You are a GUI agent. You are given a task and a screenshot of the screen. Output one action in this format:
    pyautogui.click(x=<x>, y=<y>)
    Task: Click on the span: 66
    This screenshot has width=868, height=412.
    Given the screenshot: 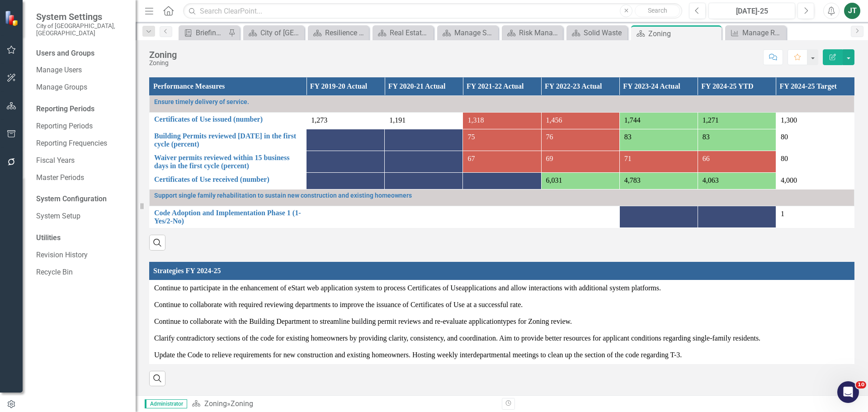 What is the action you would take?
    pyautogui.click(x=705, y=159)
    